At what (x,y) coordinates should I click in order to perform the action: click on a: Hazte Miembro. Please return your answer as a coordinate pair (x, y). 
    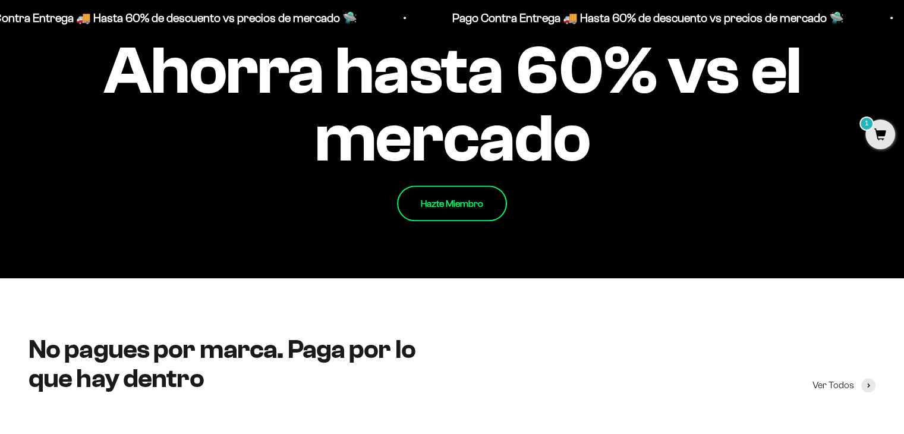
    Looking at the image, I should click on (452, 203).